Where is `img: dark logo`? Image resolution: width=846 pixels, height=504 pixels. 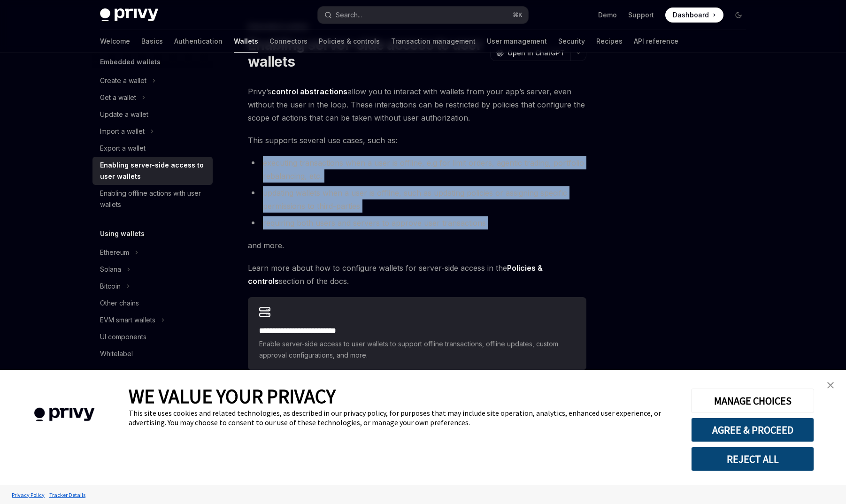
img: dark logo is located at coordinates (129, 15).